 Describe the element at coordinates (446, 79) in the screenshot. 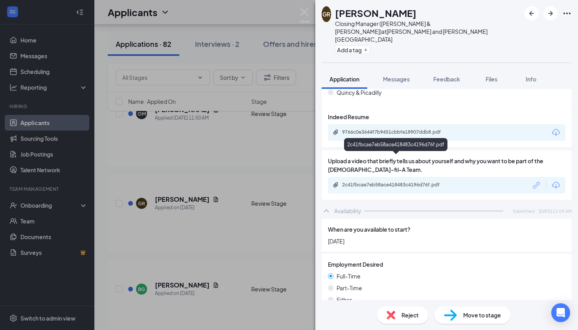

I see `span: Feedback` at that location.